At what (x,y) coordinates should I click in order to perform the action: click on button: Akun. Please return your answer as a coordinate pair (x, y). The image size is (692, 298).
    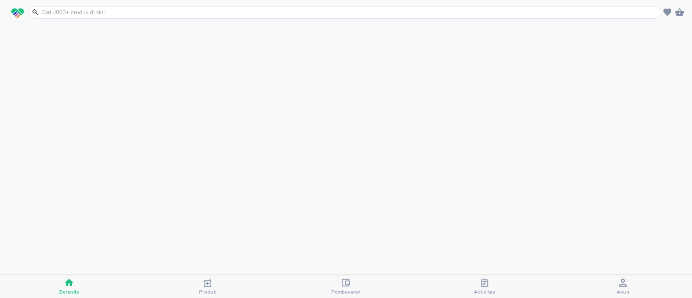
    Looking at the image, I should click on (622, 286).